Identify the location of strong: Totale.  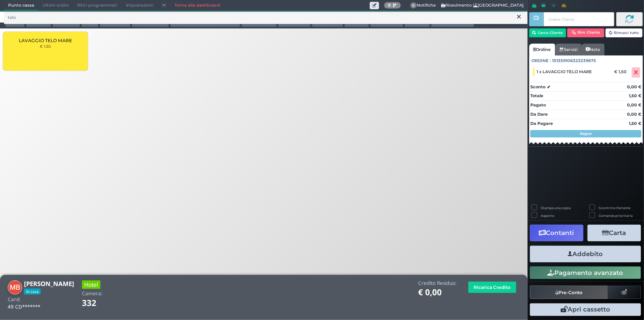
(537, 95).